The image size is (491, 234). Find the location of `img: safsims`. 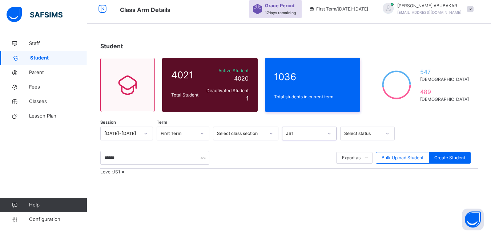

img: safsims is located at coordinates (35, 15).